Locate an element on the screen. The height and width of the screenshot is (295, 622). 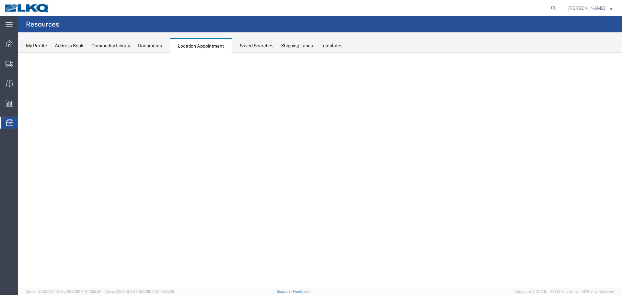
div: Templates is located at coordinates (332, 46).